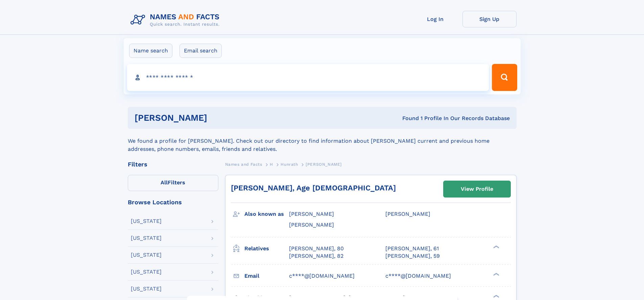  Describe the element at coordinates (164, 182) in the screenshot. I see `span: All` at that location.